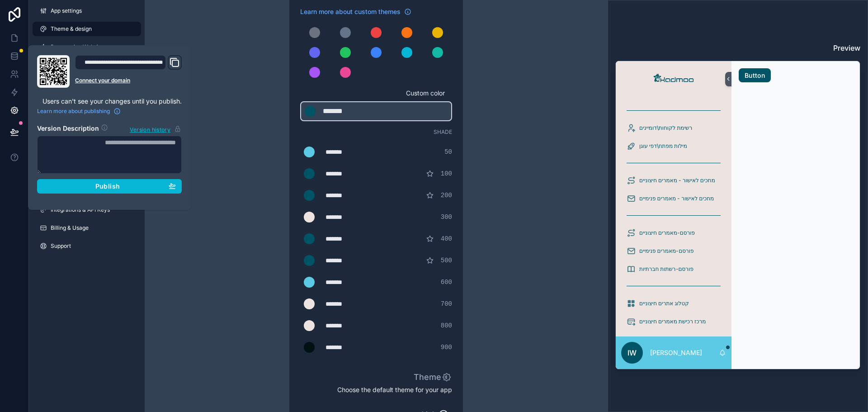 Image resolution: width=868 pixels, height=412 pixels. What do you see at coordinates (156, 129) in the screenshot?
I see `button: Version history` at bounding box center [156, 129].